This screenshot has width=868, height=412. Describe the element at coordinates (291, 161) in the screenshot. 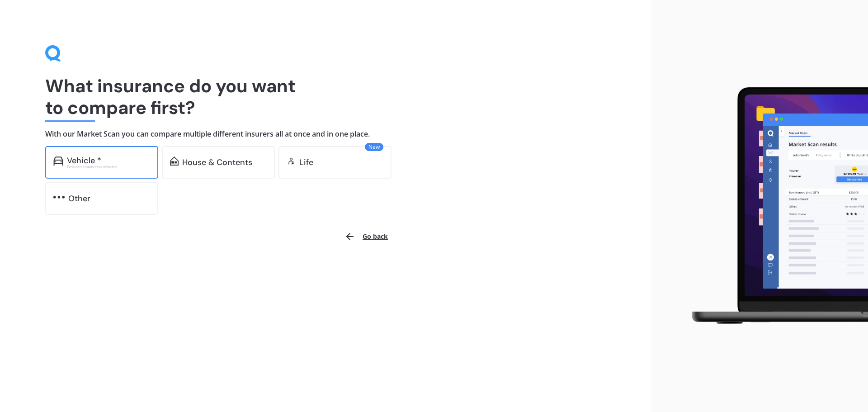

I see `img: life.f720d6a2d7cdcd3ad642.svg` at that location.